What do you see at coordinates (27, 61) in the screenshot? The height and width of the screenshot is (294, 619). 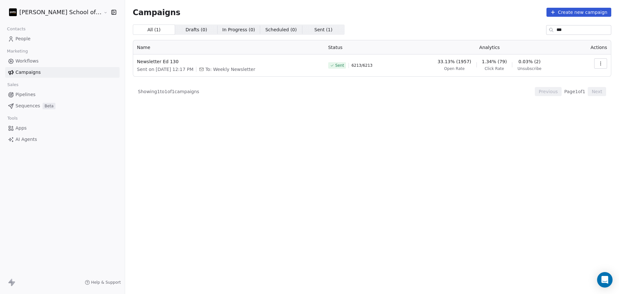 I see `span: Workflows` at bounding box center [27, 61].